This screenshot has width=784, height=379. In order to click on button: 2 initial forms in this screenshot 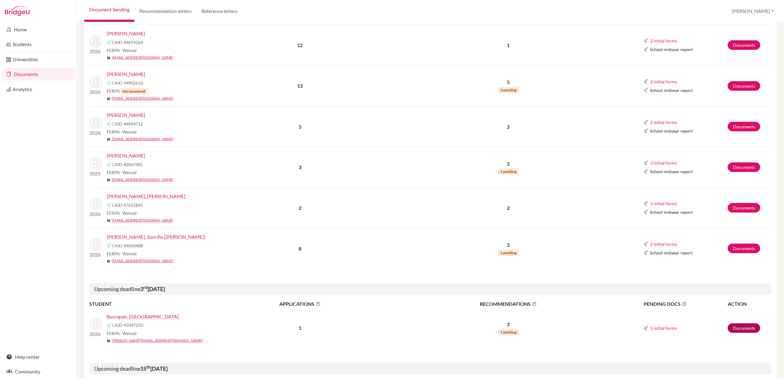, I will do `click(664, 82)`.